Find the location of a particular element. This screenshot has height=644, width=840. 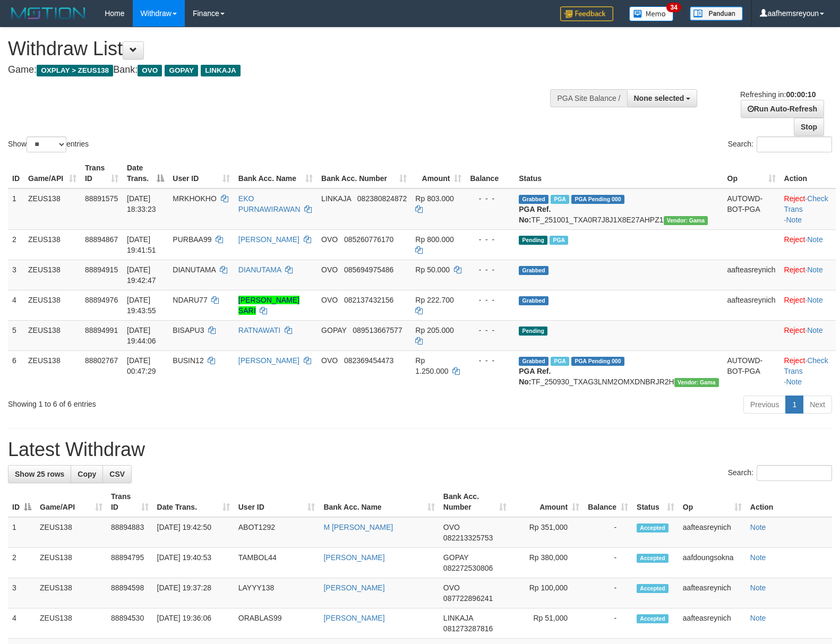

th: Date Trans.: activate to sort column descending is located at coordinates (145, 173).